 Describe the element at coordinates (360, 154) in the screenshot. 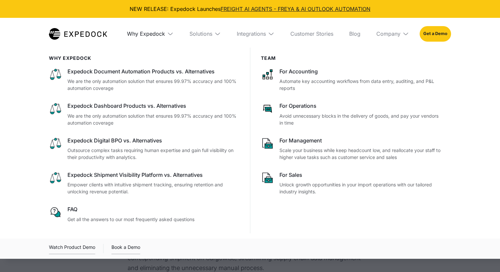

I see `p: Scale your business while keep headcount low, and reallocate your staff to higher value tasks suc...` at that location.